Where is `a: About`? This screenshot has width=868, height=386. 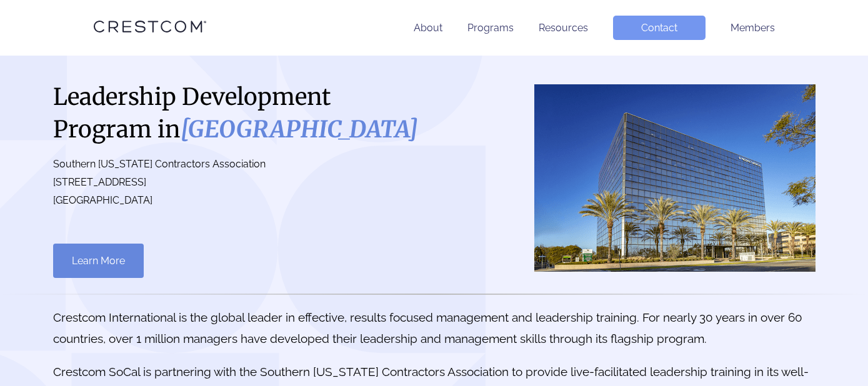 a: About is located at coordinates (428, 28).